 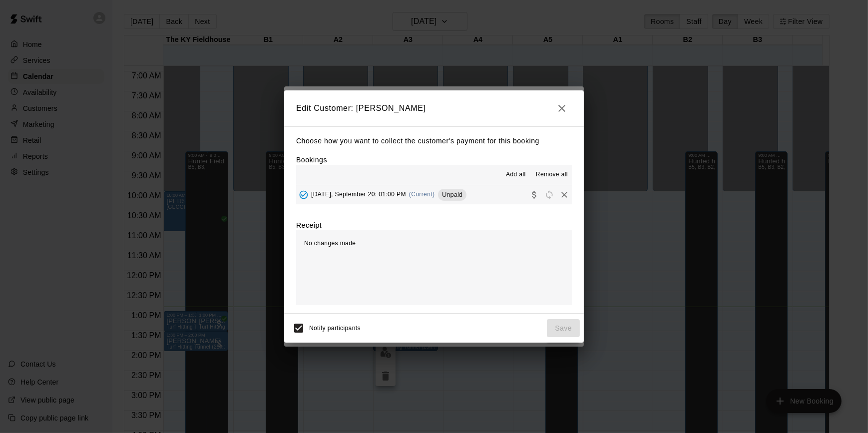 I want to click on span: Reschedule, so click(x=550, y=194).